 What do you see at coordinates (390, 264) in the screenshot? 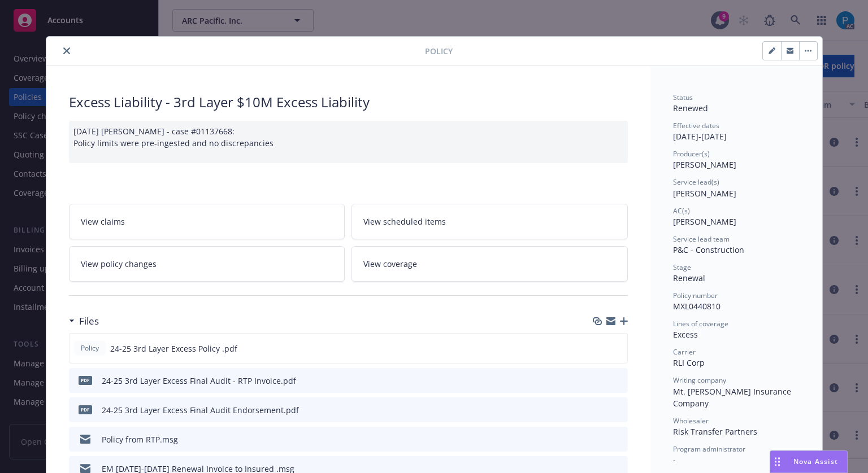
I see `span: View coverage` at bounding box center [390, 264].